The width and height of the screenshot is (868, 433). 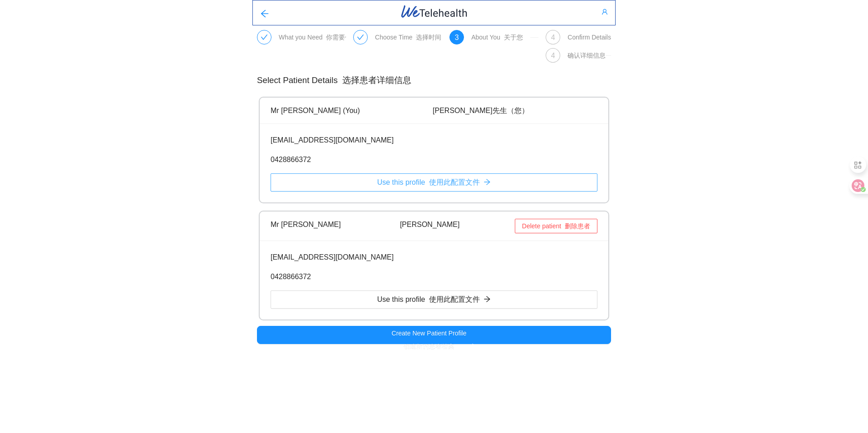 What do you see at coordinates (457, 37) in the screenshot?
I see `span: 3` at bounding box center [457, 37].